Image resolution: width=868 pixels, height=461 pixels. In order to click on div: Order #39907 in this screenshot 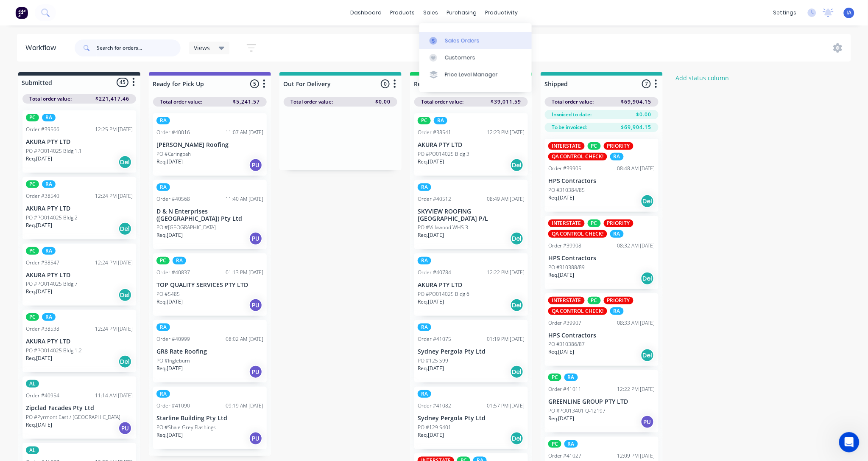, I will do `click(565, 323)`.